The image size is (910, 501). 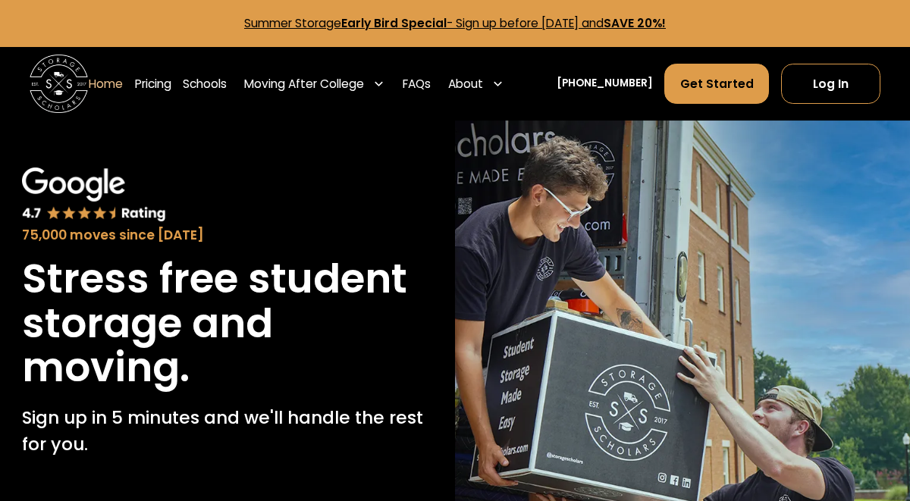 What do you see at coordinates (635, 23) in the screenshot?
I see `strong: SAVE 20%!` at bounding box center [635, 23].